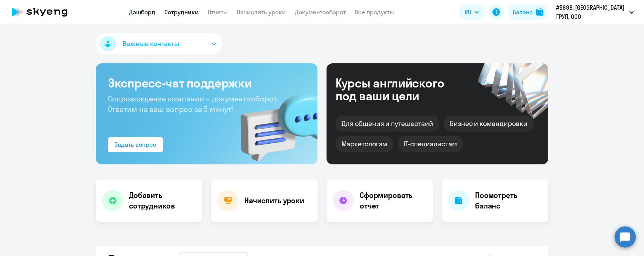  I want to click on button: Важные контакты, so click(159, 44).